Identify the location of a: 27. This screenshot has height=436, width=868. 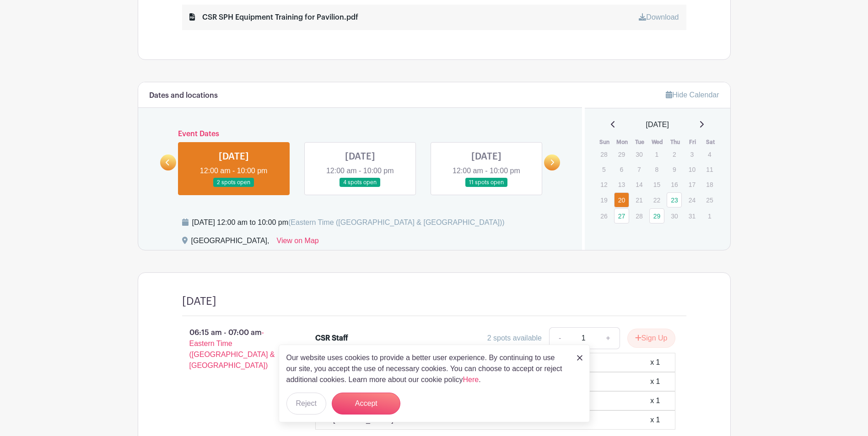
(622, 216).